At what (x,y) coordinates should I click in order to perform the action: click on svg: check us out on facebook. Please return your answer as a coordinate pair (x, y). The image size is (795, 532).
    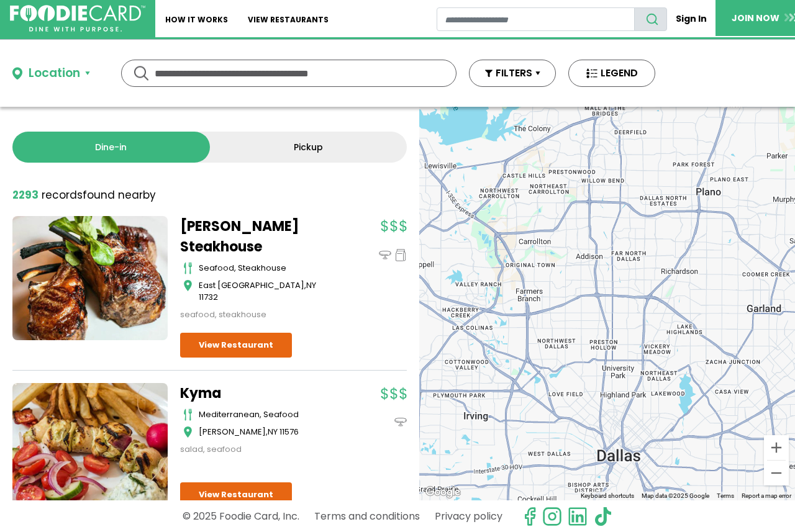
    Looking at the image, I should click on (530, 517).